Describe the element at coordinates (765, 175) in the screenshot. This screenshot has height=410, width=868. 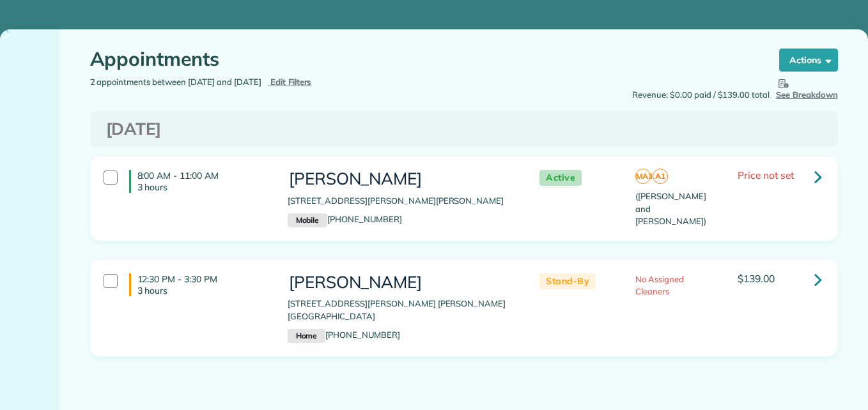
I see `span: Price not set` at that location.